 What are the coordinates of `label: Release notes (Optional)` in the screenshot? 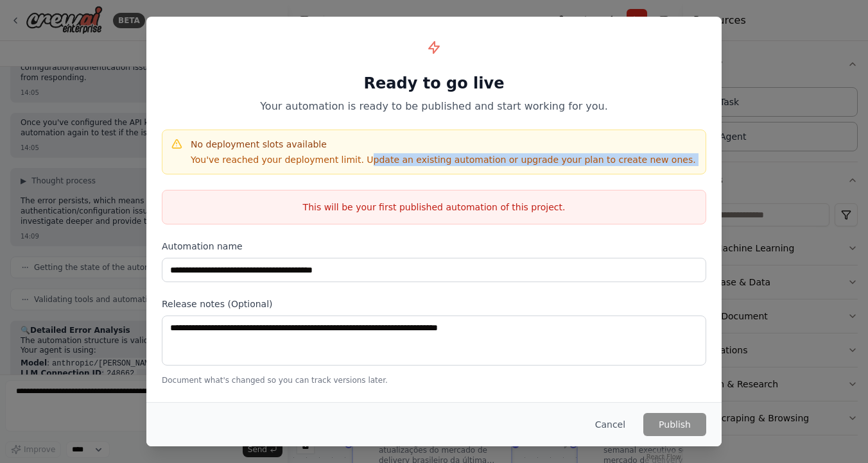 It's located at (434, 304).